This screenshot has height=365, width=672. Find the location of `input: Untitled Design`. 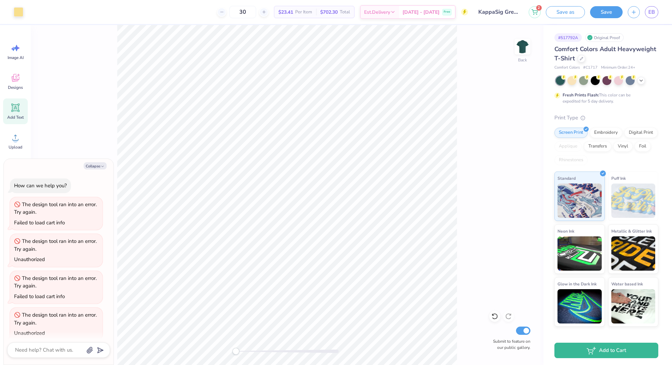

input: Untitled Design is located at coordinates (498, 12).